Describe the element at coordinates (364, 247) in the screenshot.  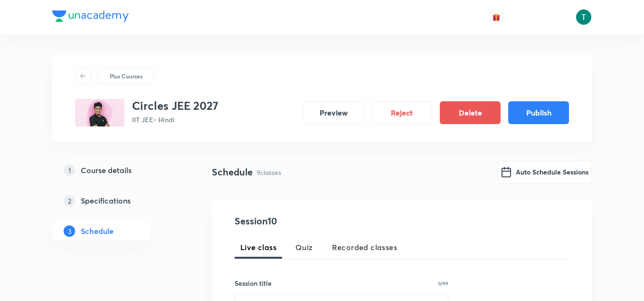
I see `span: Recorded classes` at that location.